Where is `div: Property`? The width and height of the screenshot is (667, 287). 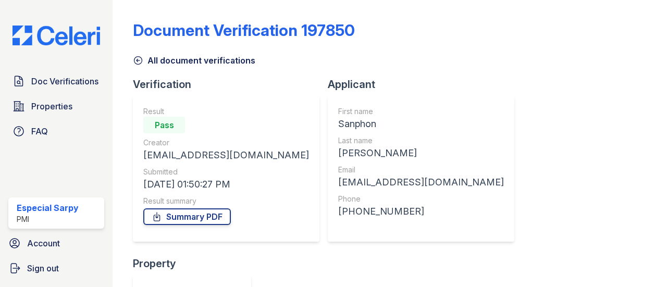
div: Property is located at coordinates (196, 264).